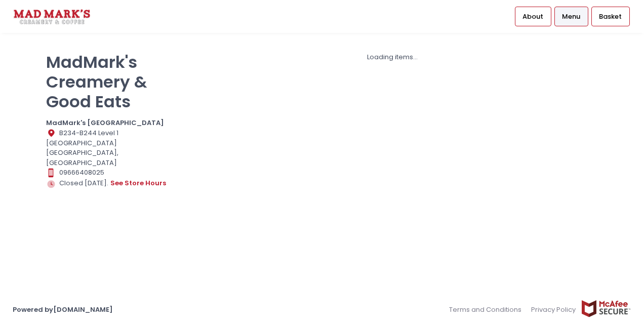 This screenshot has width=644, height=326. Describe the element at coordinates (52, 16) in the screenshot. I see `img: logo` at that location.